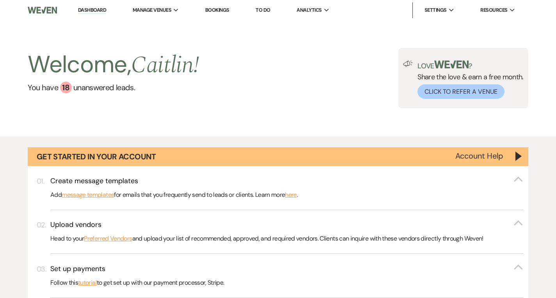 The width and height of the screenshot is (556, 298). I want to click on button: Set up payments, so click(287, 269).